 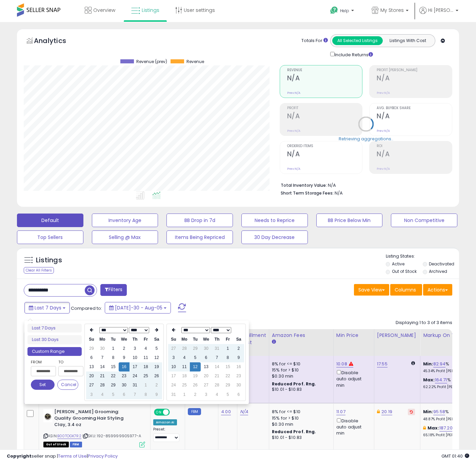 I want to click on div: ASIN:, so click(x=94, y=428).